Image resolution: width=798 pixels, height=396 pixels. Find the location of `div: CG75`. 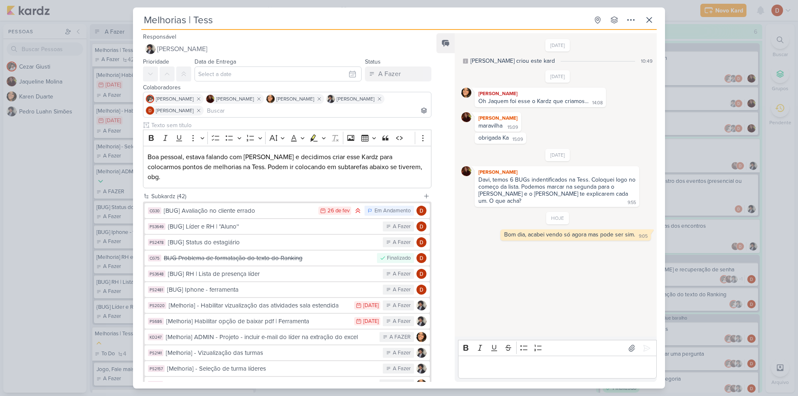

div: CG75 is located at coordinates (155, 258).